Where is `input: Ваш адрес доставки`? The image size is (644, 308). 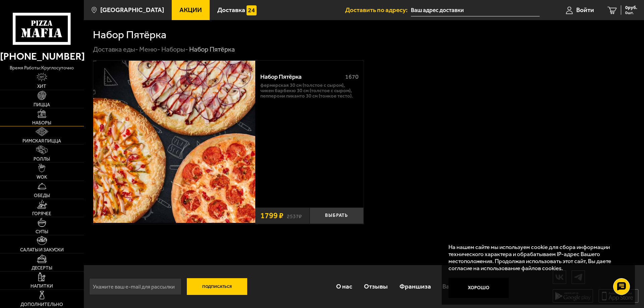
input: Ваш адрес доставки is located at coordinates (475, 10).